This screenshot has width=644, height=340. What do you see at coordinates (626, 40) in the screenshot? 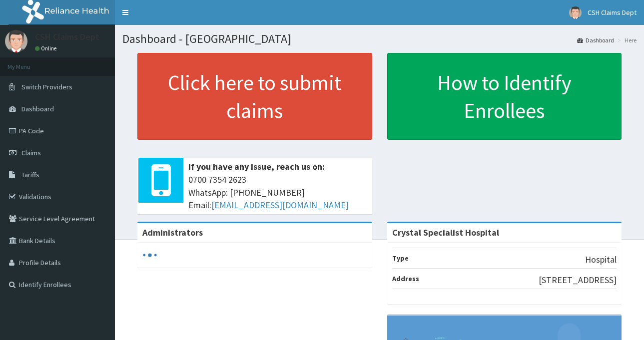
I see `li: Here` at bounding box center [626, 40].